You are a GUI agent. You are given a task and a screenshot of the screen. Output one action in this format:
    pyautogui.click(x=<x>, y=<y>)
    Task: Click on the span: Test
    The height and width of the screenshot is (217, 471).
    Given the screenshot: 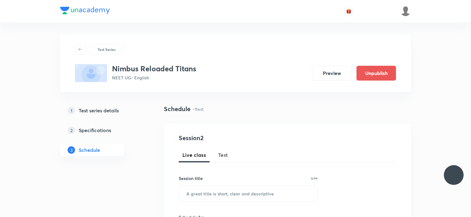 What is the action you would take?
    pyautogui.click(x=223, y=155)
    